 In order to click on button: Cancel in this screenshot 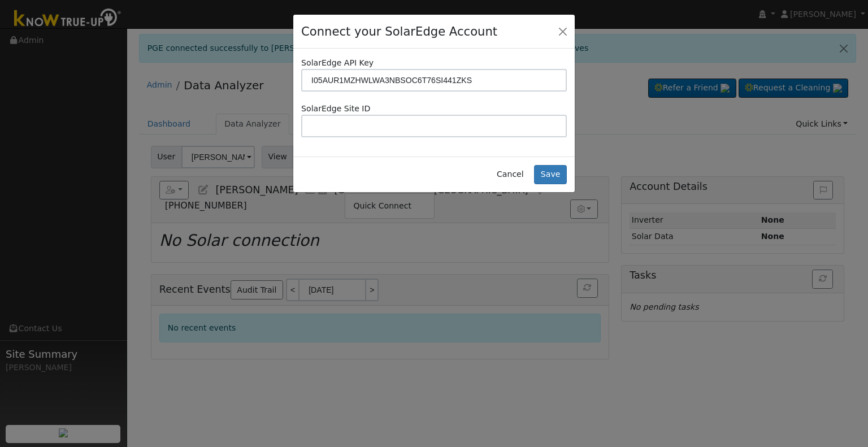, I will do `click(510, 175)`.